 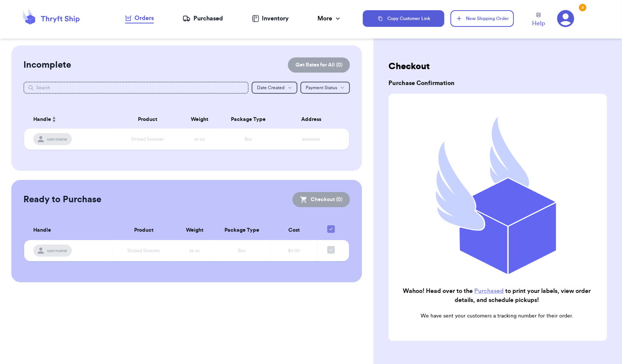 What do you see at coordinates (54, 119) in the screenshot?
I see `button: Sort ascending` at bounding box center [54, 119].